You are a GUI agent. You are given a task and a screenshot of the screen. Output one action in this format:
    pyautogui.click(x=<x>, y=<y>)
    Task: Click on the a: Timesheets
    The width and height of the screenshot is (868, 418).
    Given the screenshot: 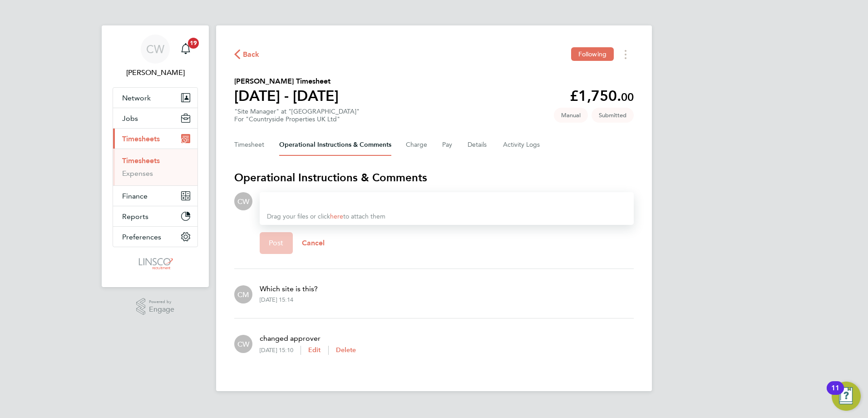 What is the action you would take?
    pyautogui.click(x=140, y=160)
    